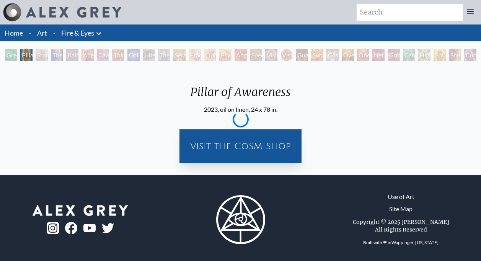 Image resolution: width=481 pixels, height=261 pixels. What do you see at coordinates (42, 55) in the screenshot?
I see `div: Study for the Great Turn` at bounding box center [42, 55].